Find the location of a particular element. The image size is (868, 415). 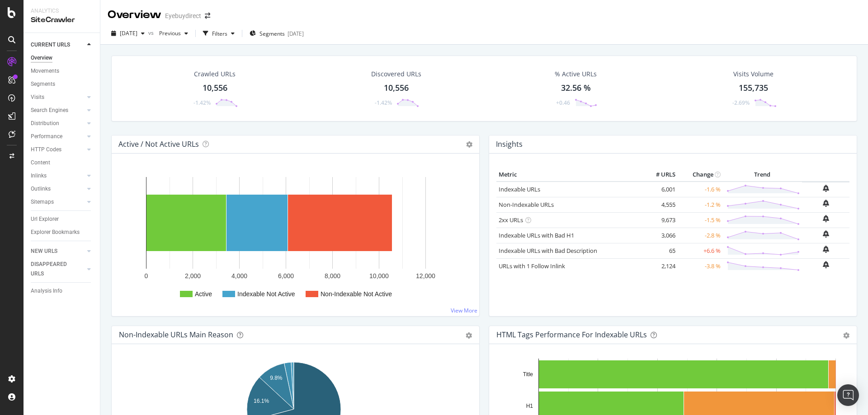

td: 4,555 is located at coordinates (659, 205).